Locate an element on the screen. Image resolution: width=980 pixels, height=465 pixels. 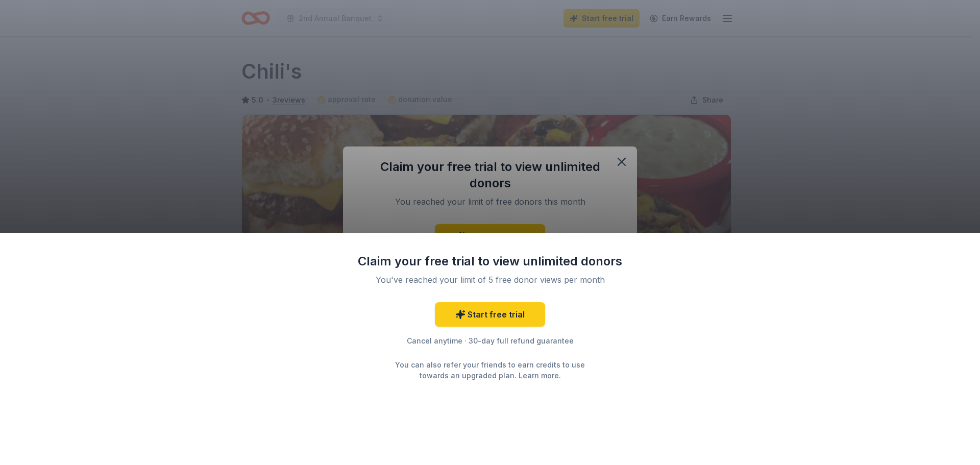
div: You can also refer your friends to earn credits to use towards an upgraded plan. . is located at coordinates (490, 370).